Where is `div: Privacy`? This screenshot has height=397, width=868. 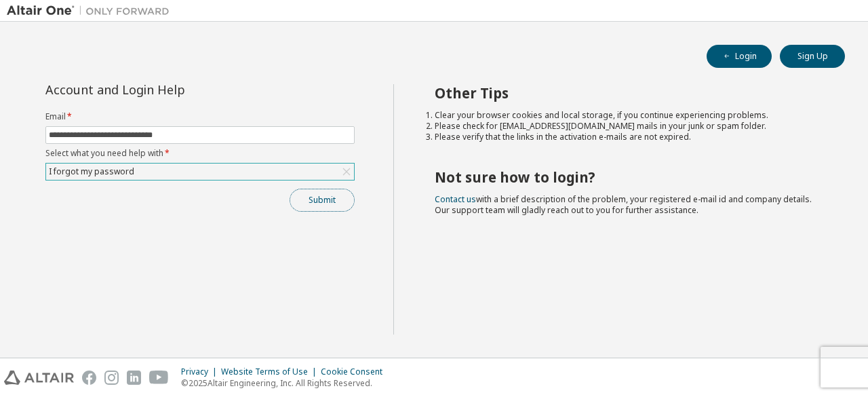 div: Privacy is located at coordinates (201, 372).